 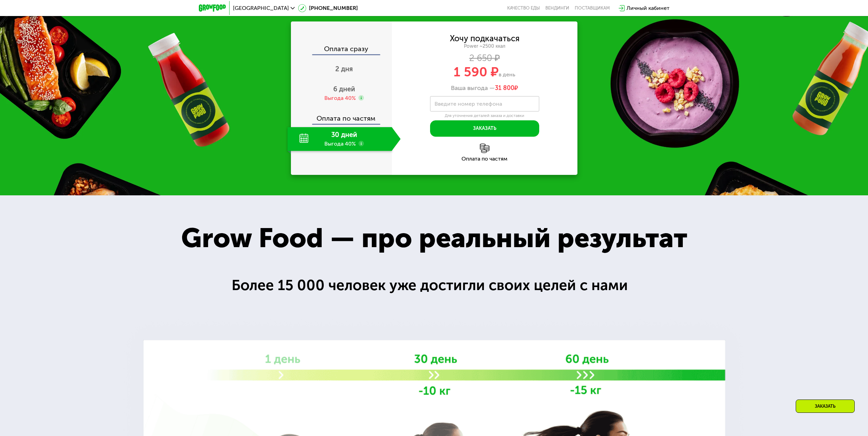 I want to click on div: Выгода 40%, so click(x=340, y=98).